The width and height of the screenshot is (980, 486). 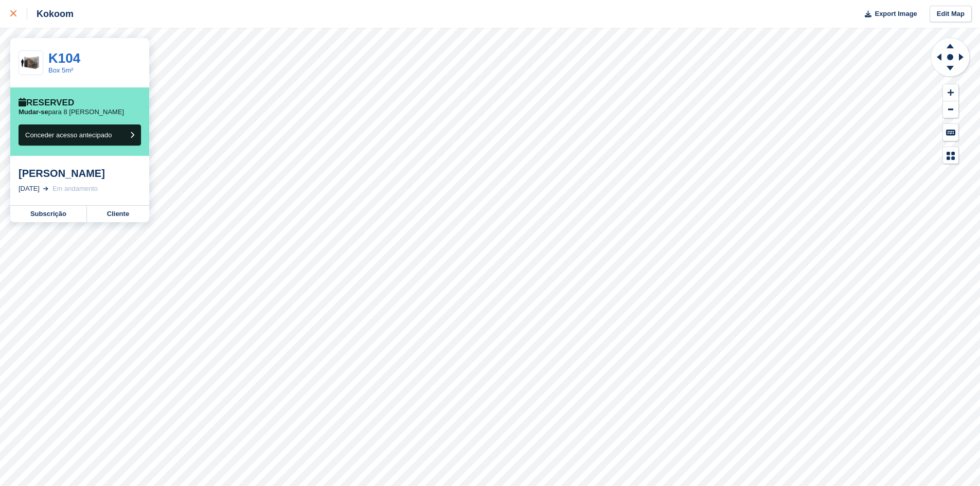 What do you see at coordinates (951, 110) in the screenshot?
I see `button: Zoom Out` at bounding box center [951, 110].